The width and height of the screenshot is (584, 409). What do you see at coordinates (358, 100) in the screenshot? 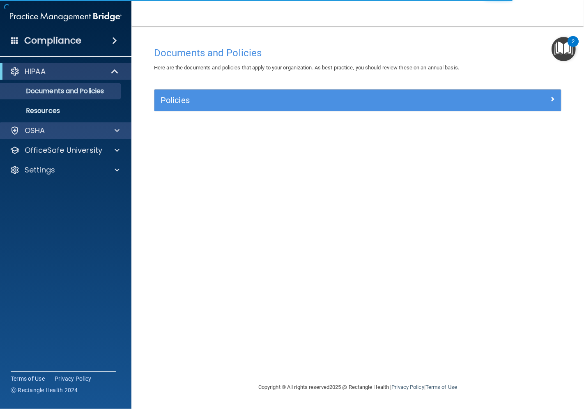
I see `a: Policies` at bounding box center [358, 100].